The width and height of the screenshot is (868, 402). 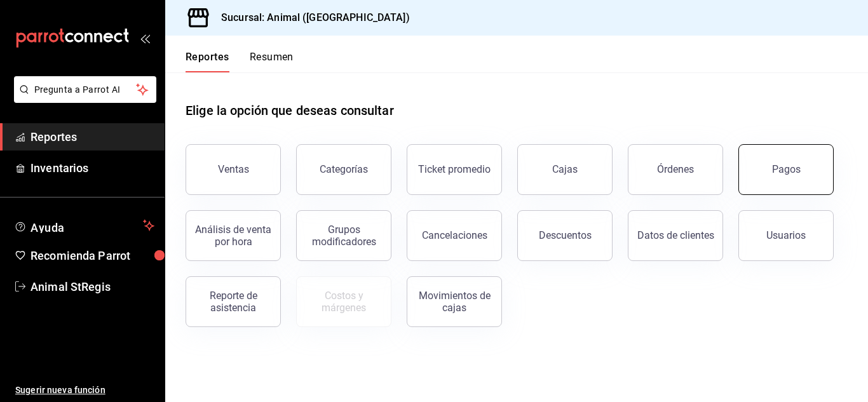 What do you see at coordinates (786, 170) in the screenshot?
I see `button: Pagos` at bounding box center [786, 170].